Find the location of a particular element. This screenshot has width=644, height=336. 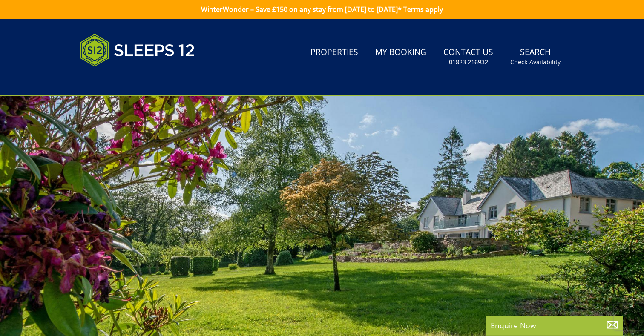

a: Contact Us01823 216932 is located at coordinates (468, 57).